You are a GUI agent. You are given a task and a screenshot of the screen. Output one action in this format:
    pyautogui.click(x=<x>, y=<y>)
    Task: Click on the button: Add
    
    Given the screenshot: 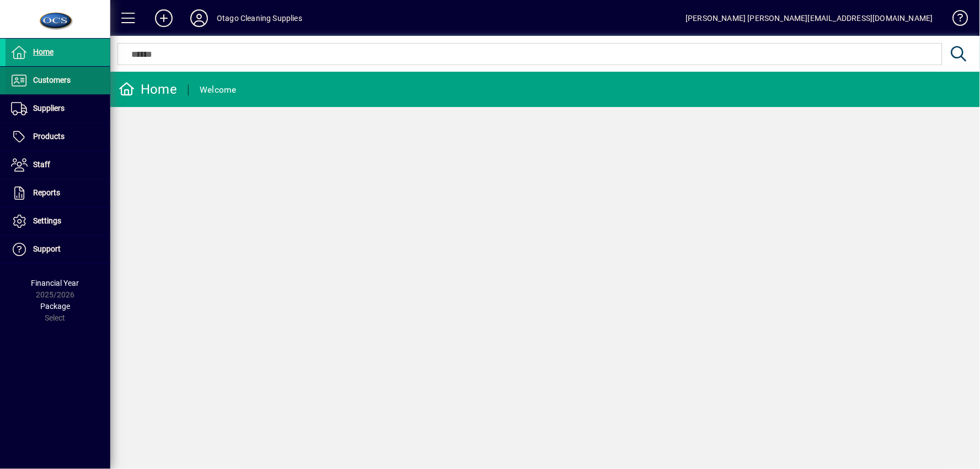 What is the action you would take?
    pyautogui.click(x=164, y=18)
    